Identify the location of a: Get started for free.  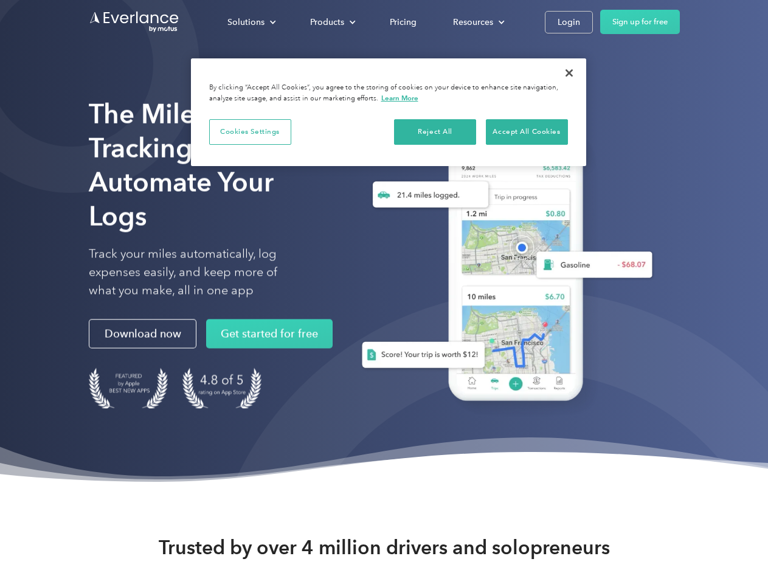
(269, 334).